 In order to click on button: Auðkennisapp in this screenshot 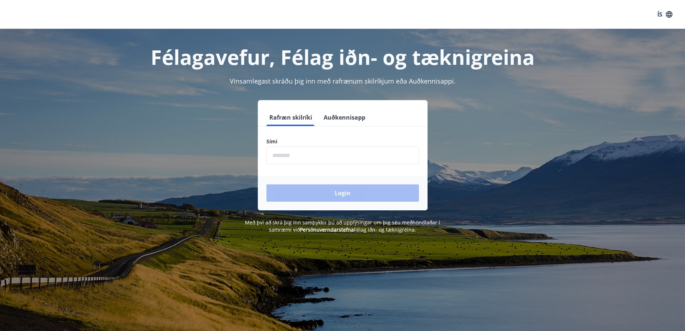, I will do `click(345, 117)`.